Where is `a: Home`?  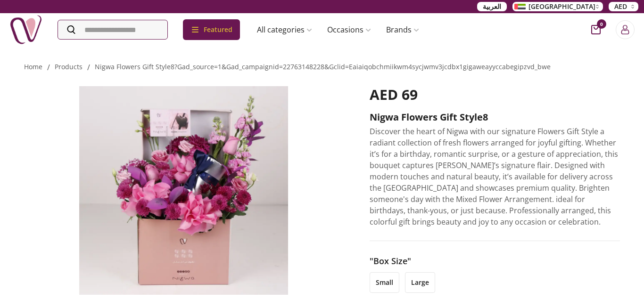 a: Home is located at coordinates (33, 66).